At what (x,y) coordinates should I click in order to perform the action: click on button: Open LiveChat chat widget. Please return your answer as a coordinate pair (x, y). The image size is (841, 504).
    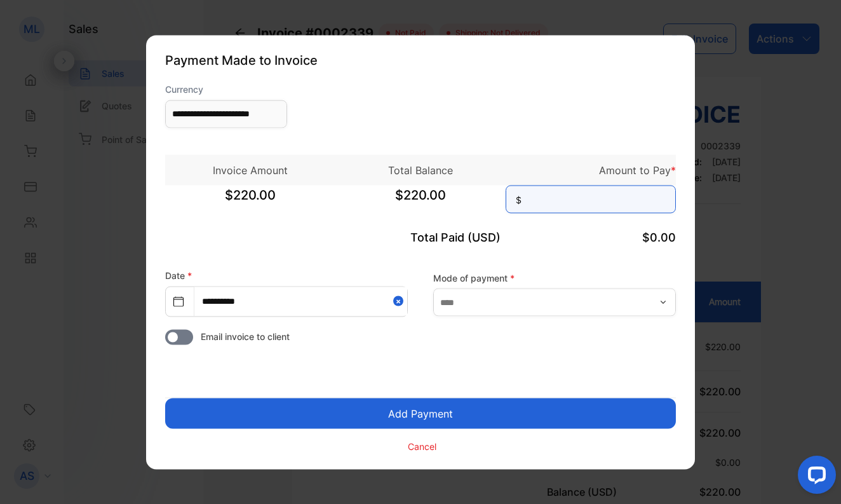
    Looking at the image, I should click on (29, 24).